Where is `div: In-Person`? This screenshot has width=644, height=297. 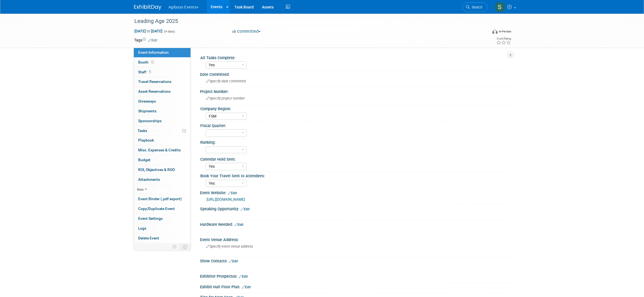 div: In-Person is located at coordinates (505, 31).